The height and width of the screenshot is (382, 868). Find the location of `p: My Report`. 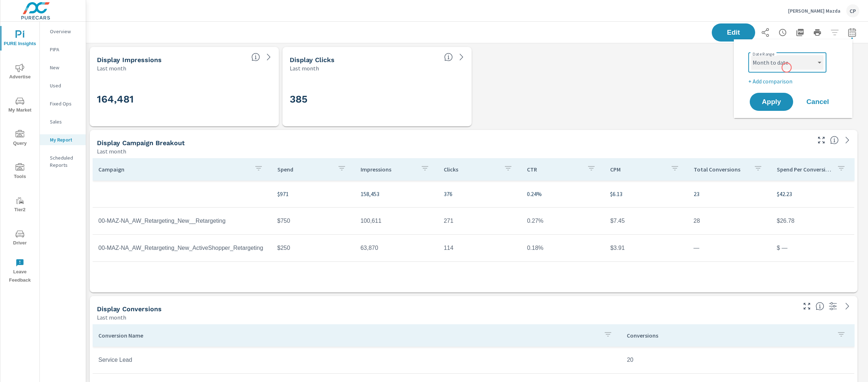

p: My Report is located at coordinates (65, 140).